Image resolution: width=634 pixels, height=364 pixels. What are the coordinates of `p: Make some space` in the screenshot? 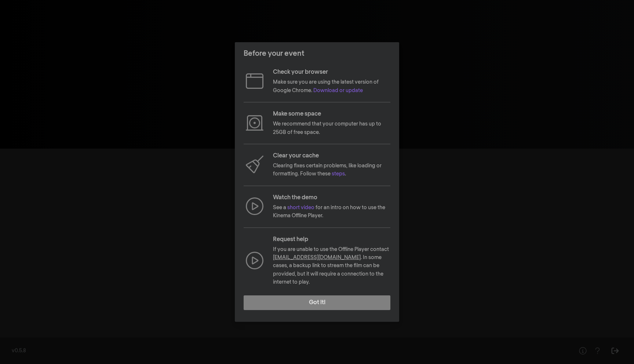 It's located at (332, 114).